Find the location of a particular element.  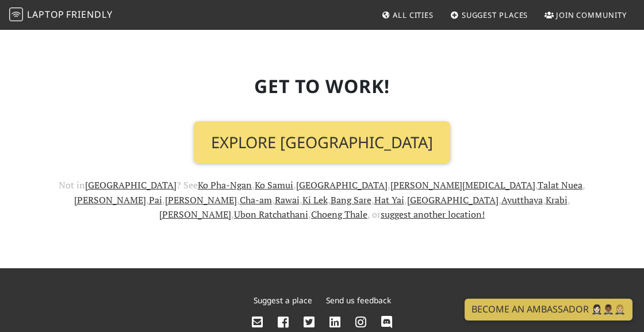

span: Laptop is located at coordinates (45, 14).